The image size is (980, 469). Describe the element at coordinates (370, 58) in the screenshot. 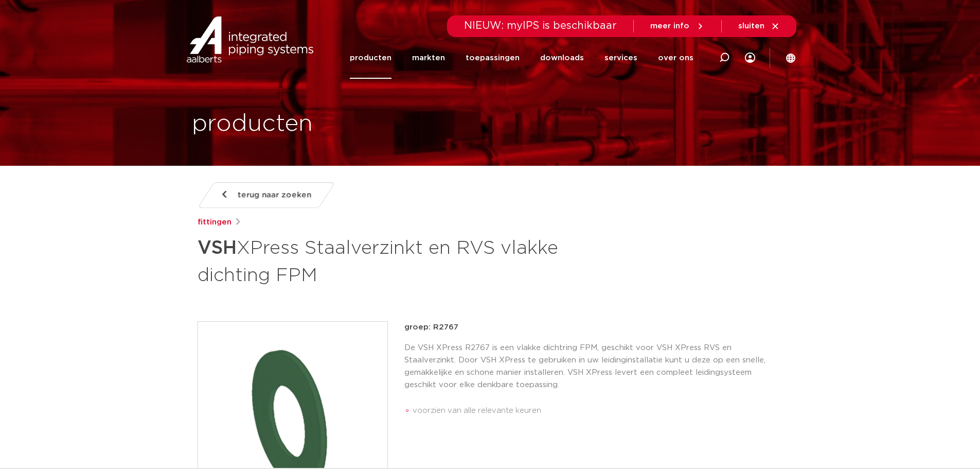

I see `a: producten` at that location.